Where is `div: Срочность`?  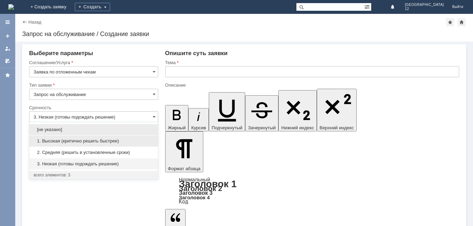 div: Срочность is located at coordinates (93, 107).